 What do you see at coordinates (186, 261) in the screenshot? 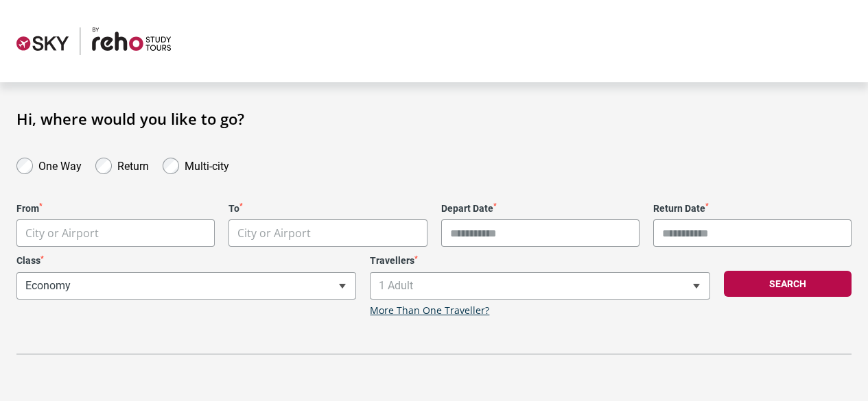
I see `label: Class` at bounding box center [186, 261].